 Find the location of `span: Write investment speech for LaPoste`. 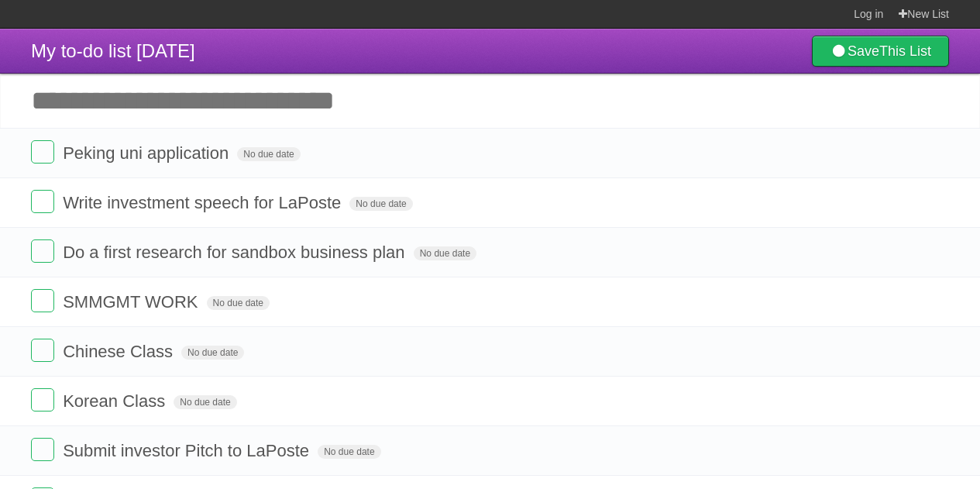

span: Write investment speech for LaPoste is located at coordinates (204, 202).